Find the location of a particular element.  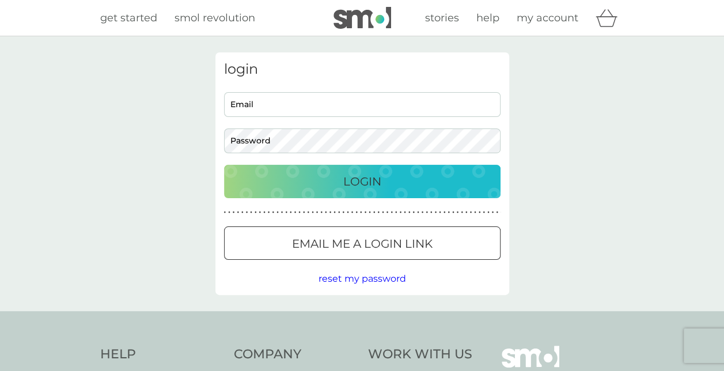

span: stories is located at coordinates (442, 18).